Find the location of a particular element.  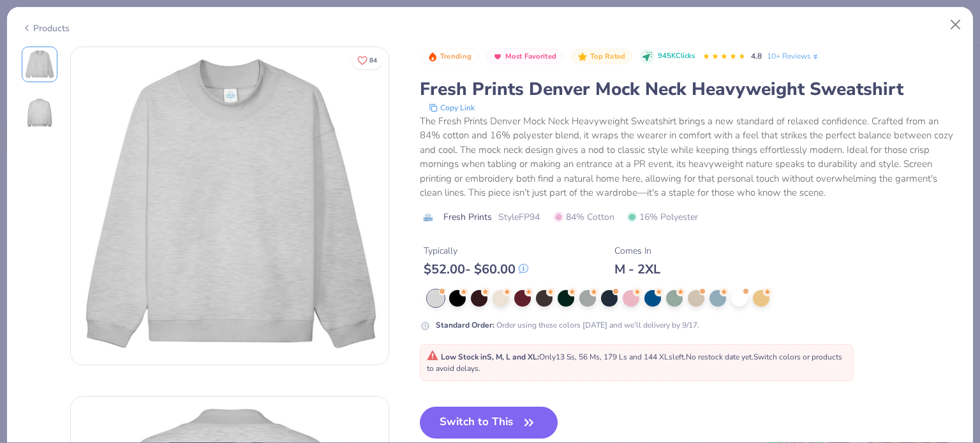

div: Comes In is located at coordinates (637, 251).